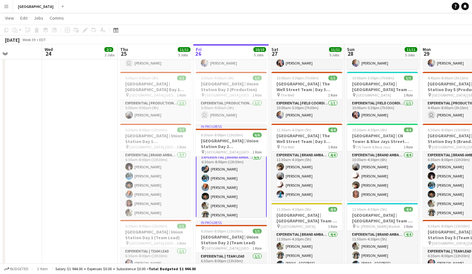 This screenshot has height=274, width=472. Describe the element at coordinates (24, 18) in the screenshot. I see `span: Edit` at that location.